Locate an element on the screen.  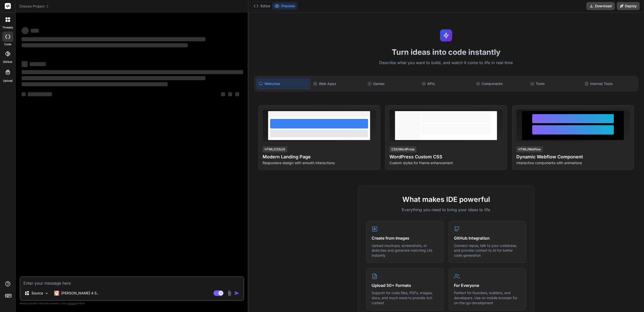
div: Web Apps is located at coordinates (337, 84).